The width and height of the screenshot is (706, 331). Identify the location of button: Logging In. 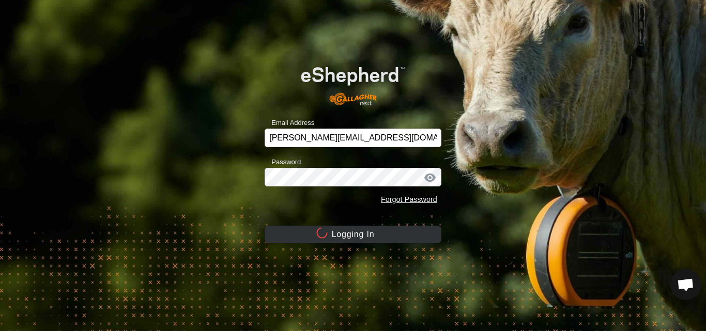
(353, 235).